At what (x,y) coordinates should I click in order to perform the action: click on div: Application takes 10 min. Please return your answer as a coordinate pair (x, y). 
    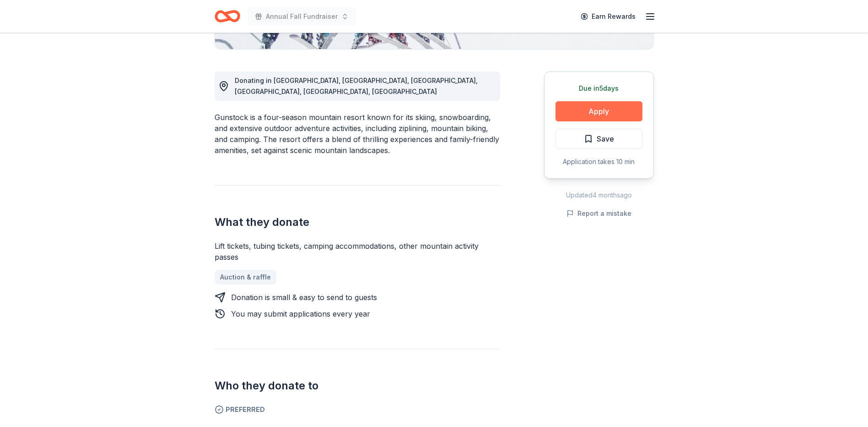
    Looking at the image, I should click on (599, 162).